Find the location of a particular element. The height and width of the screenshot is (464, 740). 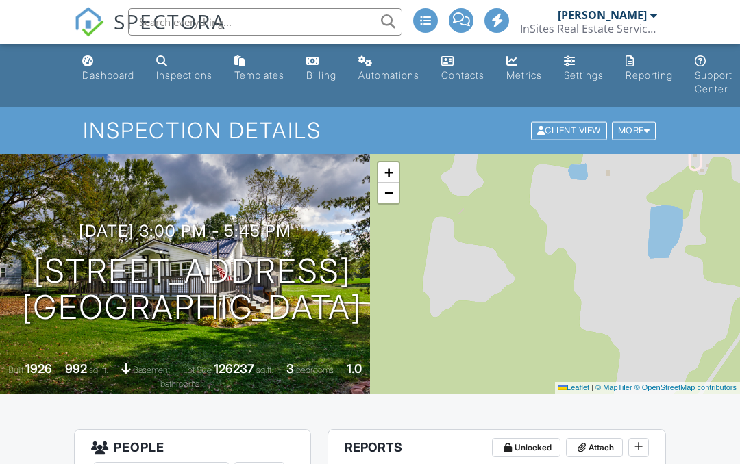

a: Support Center is located at coordinates (713, 75).